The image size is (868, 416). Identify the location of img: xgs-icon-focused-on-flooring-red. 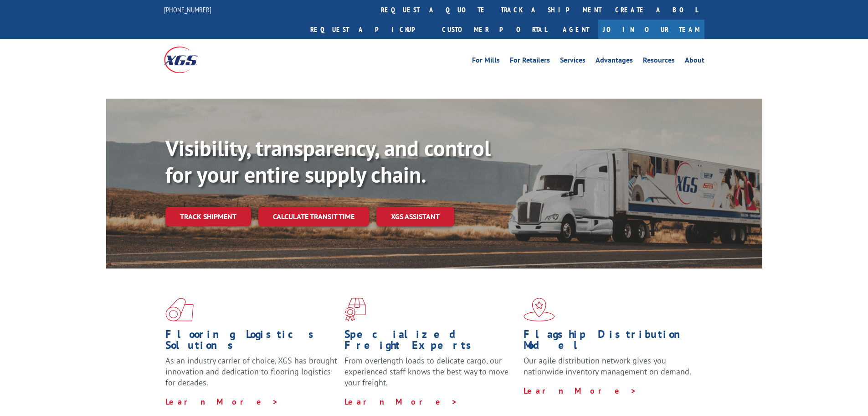
(355, 309).